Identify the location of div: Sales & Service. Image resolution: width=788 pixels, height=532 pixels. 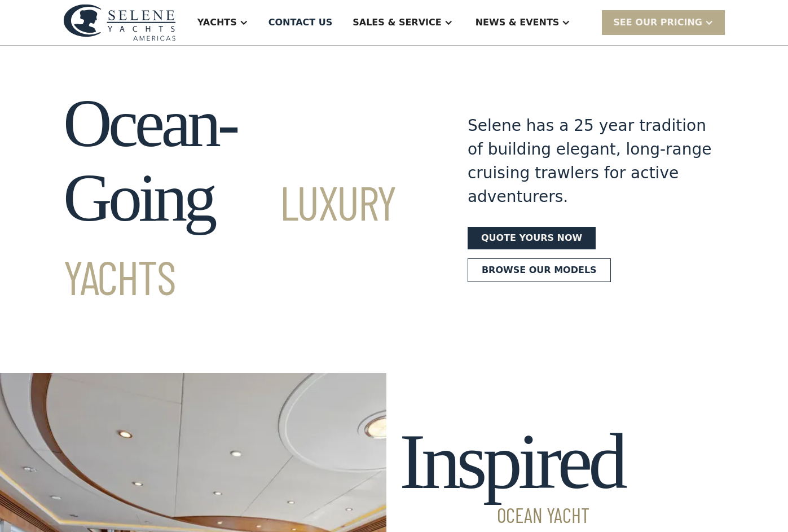
(396, 23).